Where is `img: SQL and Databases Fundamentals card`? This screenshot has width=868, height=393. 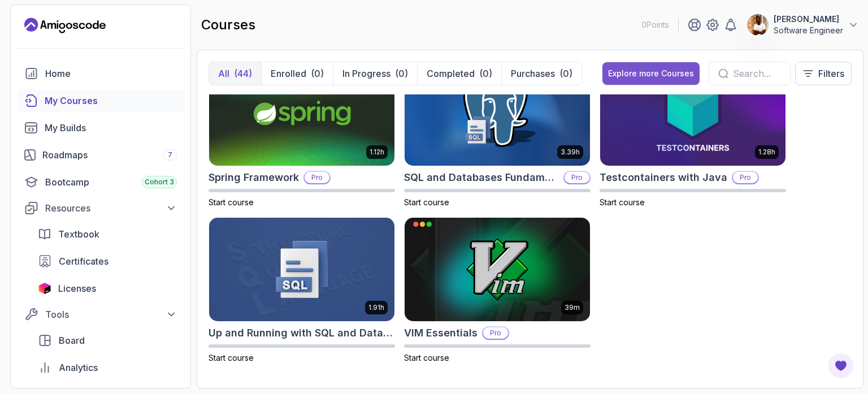
img: SQL and Databases Fundamentals card is located at coordinates (497, 114).